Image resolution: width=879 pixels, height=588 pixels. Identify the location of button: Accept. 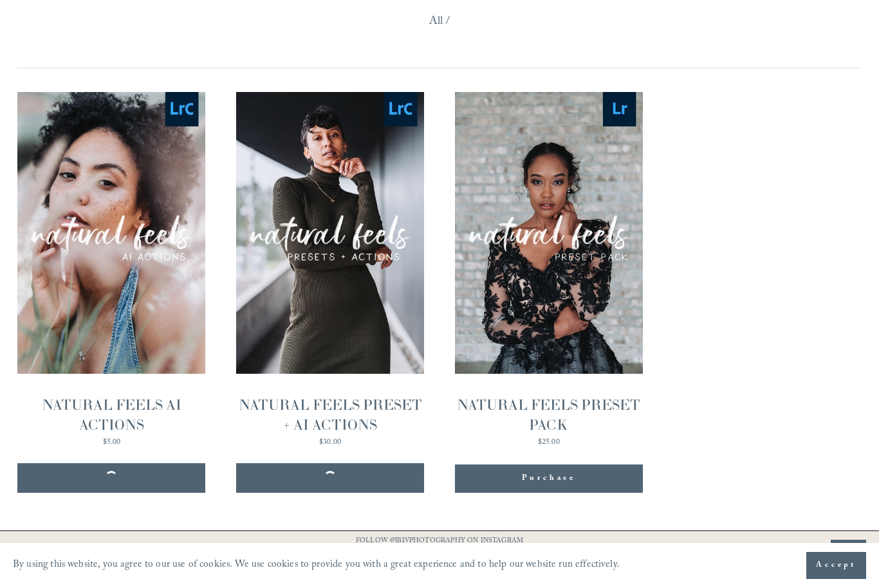
(836, 566).